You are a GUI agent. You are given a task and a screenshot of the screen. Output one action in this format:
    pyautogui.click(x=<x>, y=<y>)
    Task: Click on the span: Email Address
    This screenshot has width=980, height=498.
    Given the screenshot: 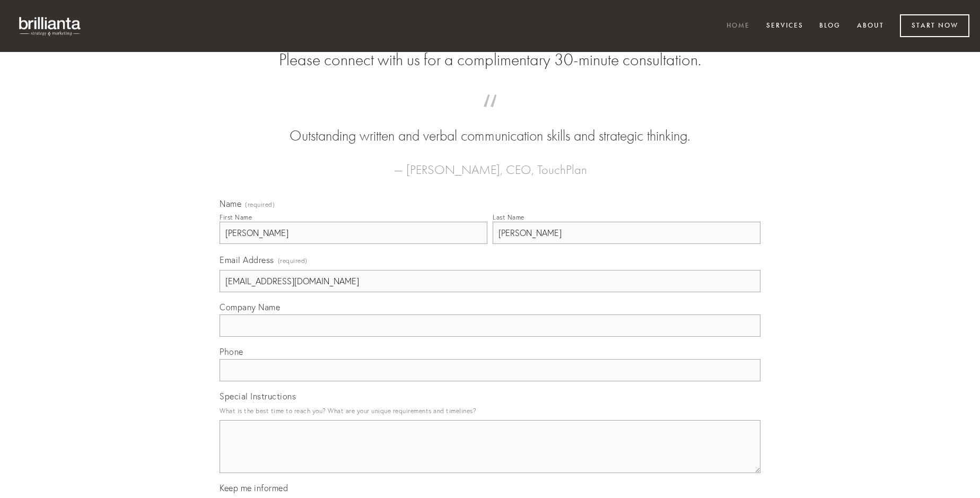 What is the action you would take?
    pyautogui.click(x=246, y=260)
    